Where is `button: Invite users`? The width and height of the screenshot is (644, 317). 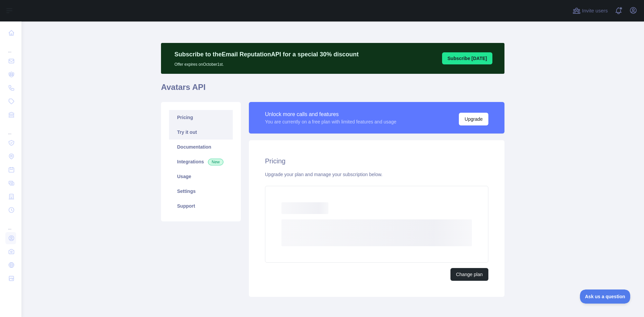
button: Invite users is located at coordinates (590, 11).